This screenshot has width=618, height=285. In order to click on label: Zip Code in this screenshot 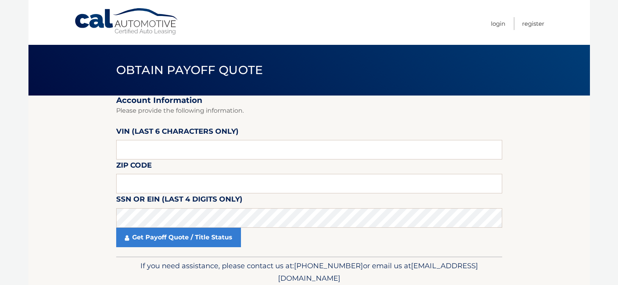, I will do `click(134, 166)`.